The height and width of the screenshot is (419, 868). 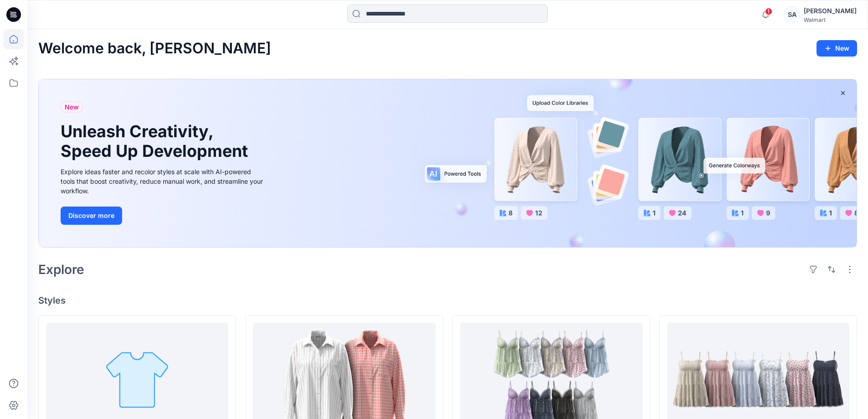 I want to click on button: New, so click(x=836, y=48).